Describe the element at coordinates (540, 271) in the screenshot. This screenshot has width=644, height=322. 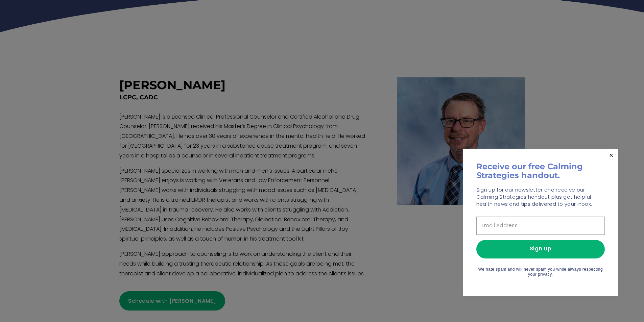
I see `p: We hate spam and will never spam you while always respecting your privacy.` at that location.